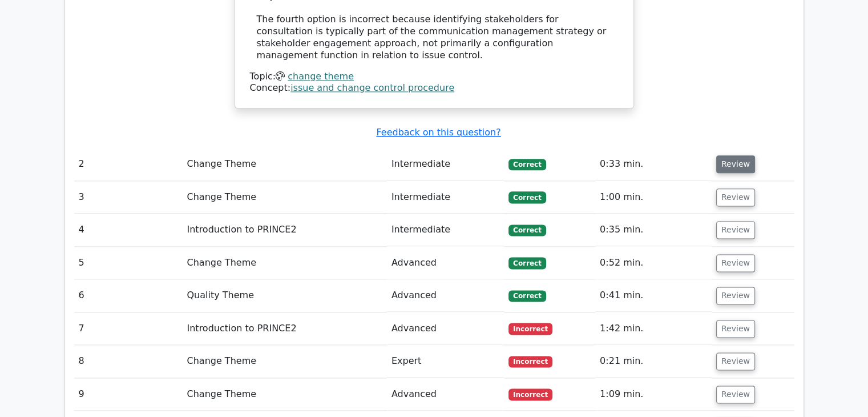  Describe the element at coordinates (372, 87) in the screenshot. I see `a: issue and change control procedure` at that location.